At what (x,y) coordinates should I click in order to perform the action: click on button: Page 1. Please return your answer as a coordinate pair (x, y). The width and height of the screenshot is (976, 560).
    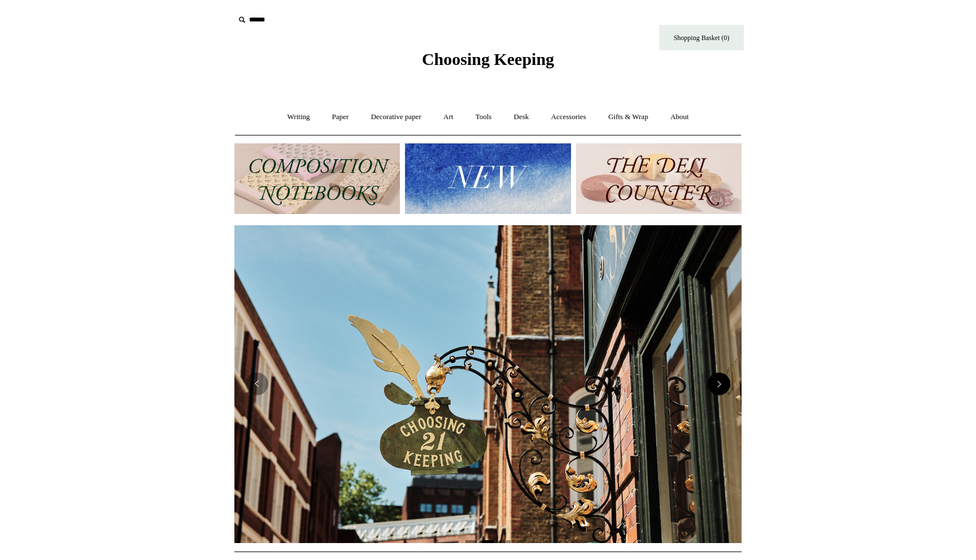
    Looking at the image, I should click on (471, 541).